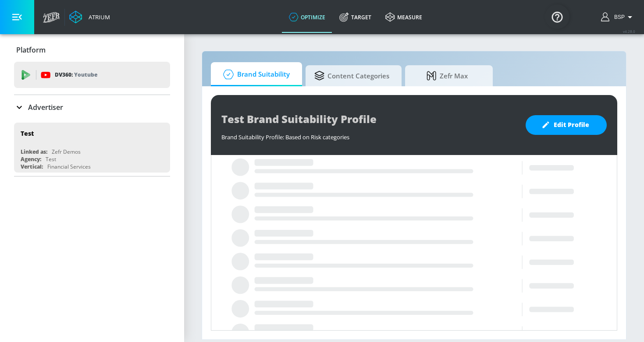 This screenshot has height=342, width=644. Describe the element at coordinates (629, 31) in the screenshot. I see `span: v 4.28.0` at that location.